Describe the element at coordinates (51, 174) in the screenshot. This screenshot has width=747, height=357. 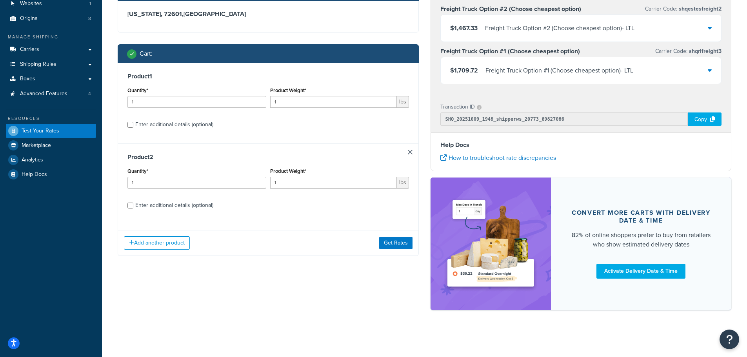
I see `li: Help Docs` at that location.